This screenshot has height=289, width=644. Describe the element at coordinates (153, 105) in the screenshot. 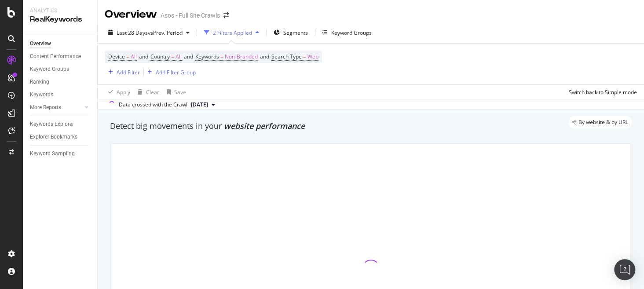

I see `div: Data crossed with the Crawl` at that location.